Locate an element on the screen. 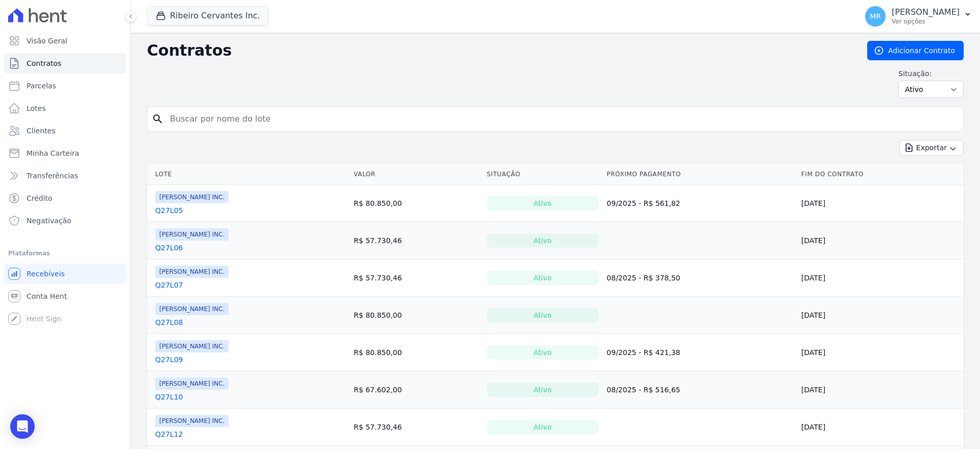  a: Crédito is located at coordinates (65, 198).